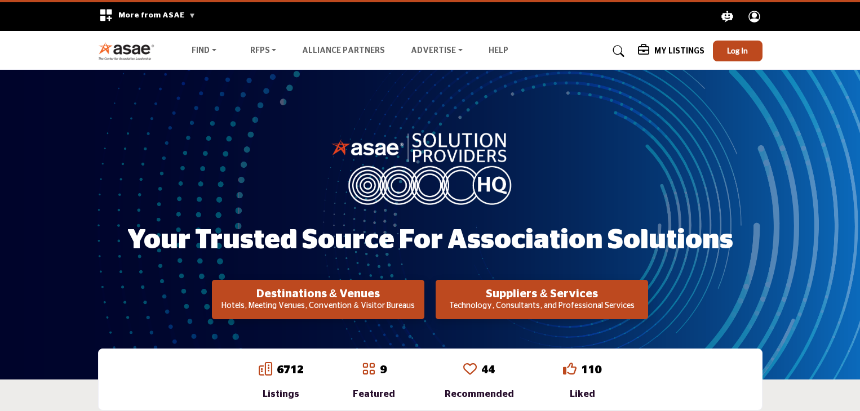  What do you see at coordinates (479, 394) in the screenshot?
I see `div: Recommended` at bounding box center [479, 394].